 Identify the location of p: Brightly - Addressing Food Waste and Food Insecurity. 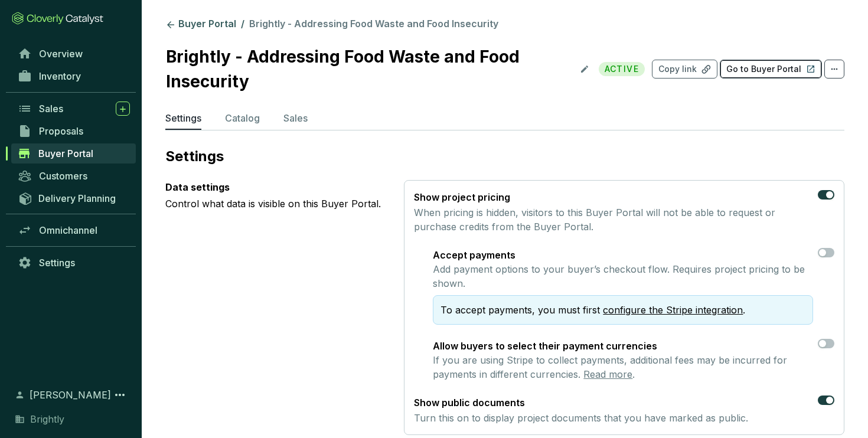
(370, 69).